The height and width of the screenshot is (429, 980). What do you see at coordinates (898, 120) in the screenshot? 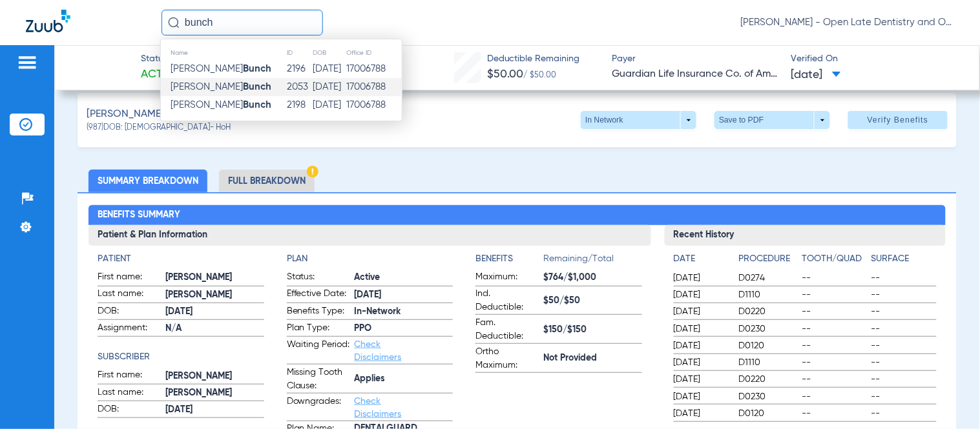
I see `button: Verify Benefits` at bounding box center [898, 120].